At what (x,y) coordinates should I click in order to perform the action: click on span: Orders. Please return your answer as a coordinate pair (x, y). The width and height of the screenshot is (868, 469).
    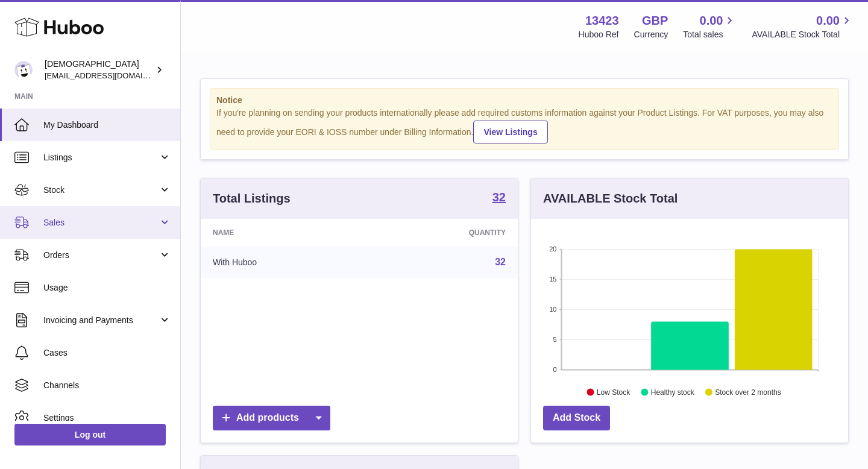
    Looking at the image, I should click on (101, 255).